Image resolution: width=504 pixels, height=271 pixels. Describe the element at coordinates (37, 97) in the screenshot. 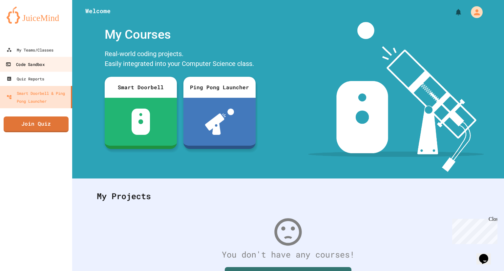

I see `div: Smart Doorbell & Ping Pong Launcher` at that location.